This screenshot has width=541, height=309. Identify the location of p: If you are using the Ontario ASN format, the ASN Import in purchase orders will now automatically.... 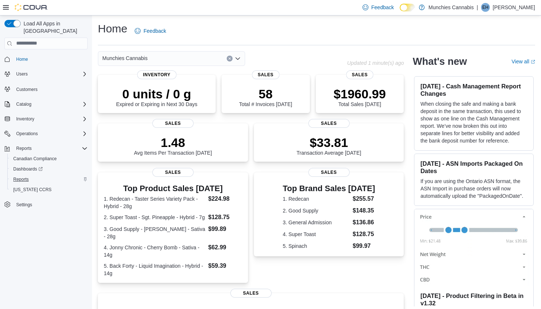
(474, 189).